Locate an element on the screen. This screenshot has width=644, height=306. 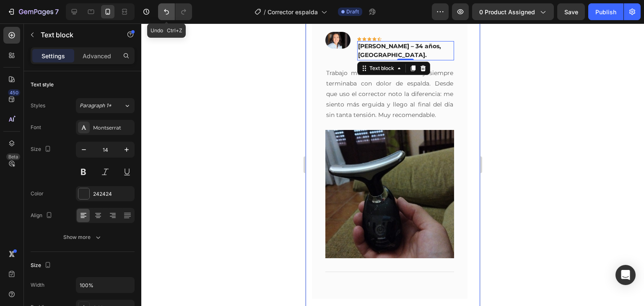
div: Align is located at coordinates (42, 215).